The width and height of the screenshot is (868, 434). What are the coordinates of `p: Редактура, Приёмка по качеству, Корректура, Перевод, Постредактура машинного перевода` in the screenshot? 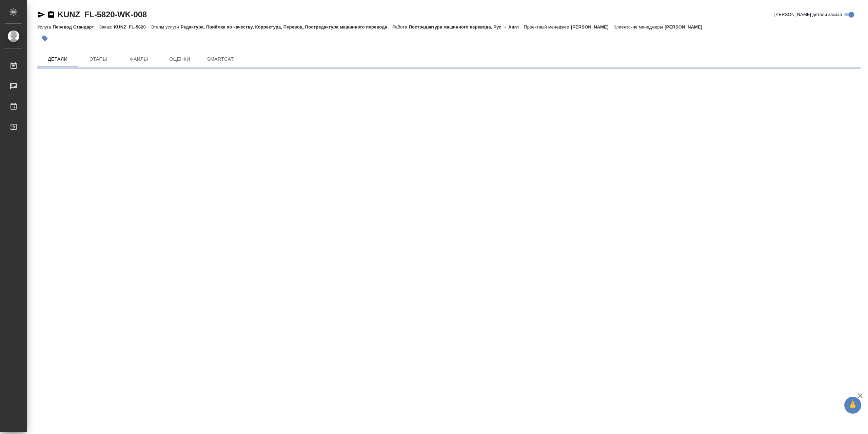 It's located at (287, 27).